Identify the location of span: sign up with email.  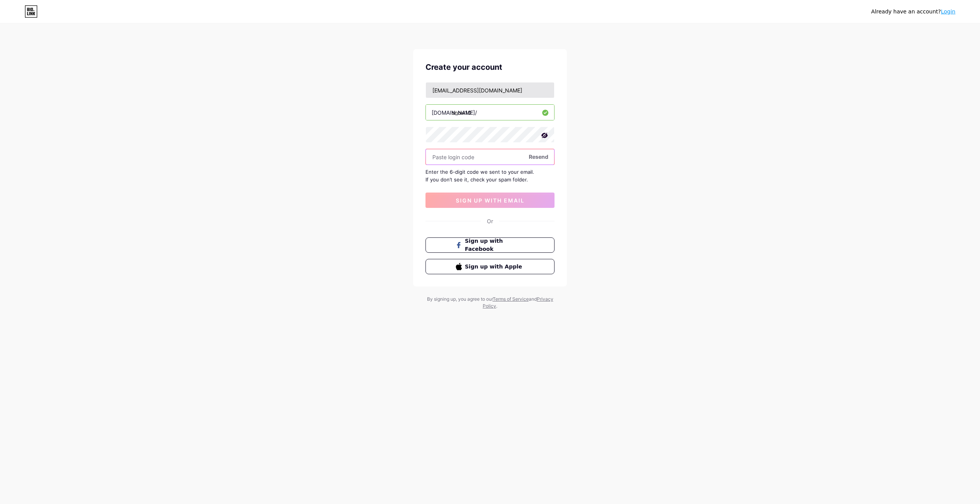
(490, 200).